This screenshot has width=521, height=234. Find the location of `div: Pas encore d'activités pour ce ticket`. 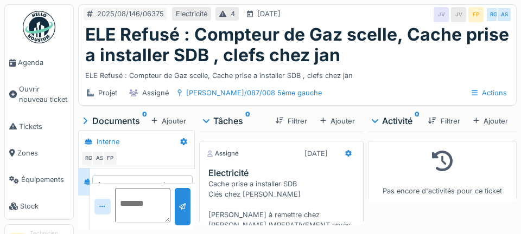

div: Pas encore d'activités pour ce ticket is located at coordinates (442, 171).